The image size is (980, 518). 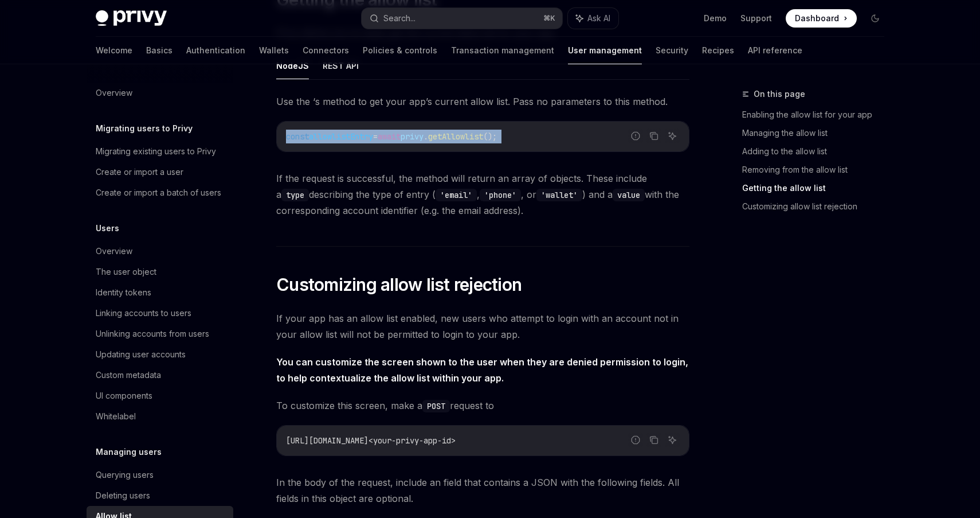 I want to click on span: ⌘ K, so click(x=549, y=19).